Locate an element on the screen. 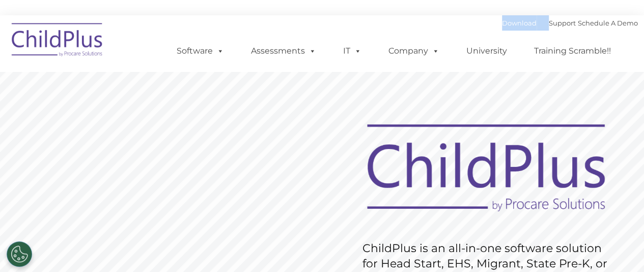 This screenshot has width=644, height=272. a: Assessments is located at coordinates (283, 51).